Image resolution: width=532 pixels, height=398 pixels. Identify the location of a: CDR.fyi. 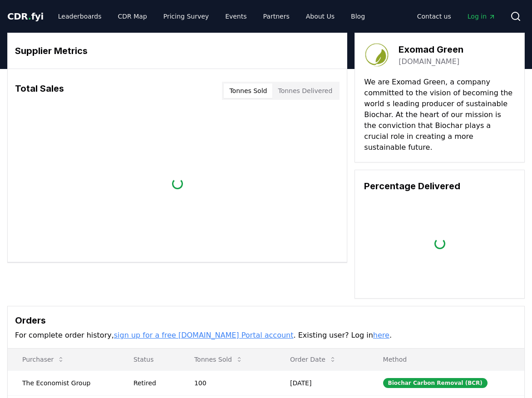
(26, 17).